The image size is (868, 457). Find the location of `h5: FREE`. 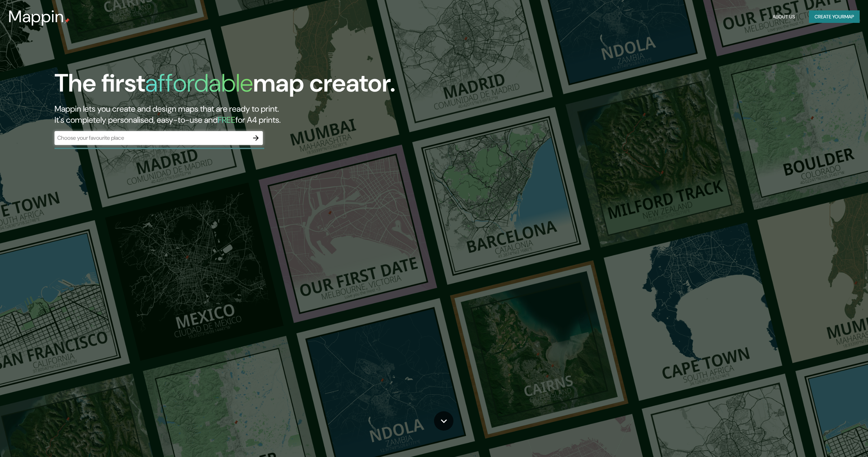

h5: FREE is located at coordinates (226, 120).